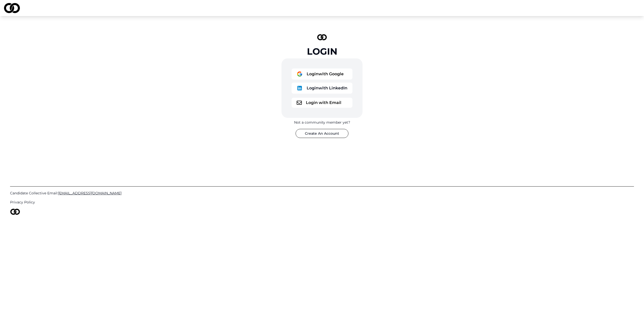 Image resolution: width=644 pixels, height=320 pixels. I want to click on div: Login, so click(322, 51).